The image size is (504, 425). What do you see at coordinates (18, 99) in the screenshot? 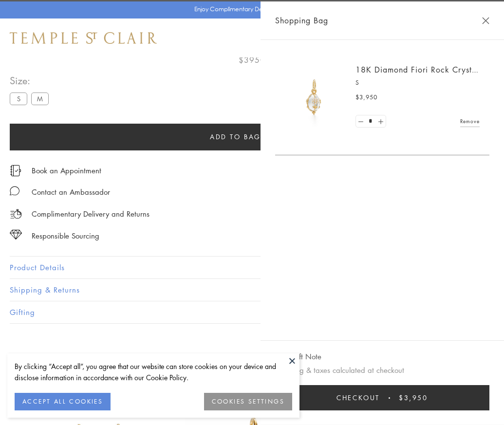
I see `label: S` at bounding box center [18, 99].